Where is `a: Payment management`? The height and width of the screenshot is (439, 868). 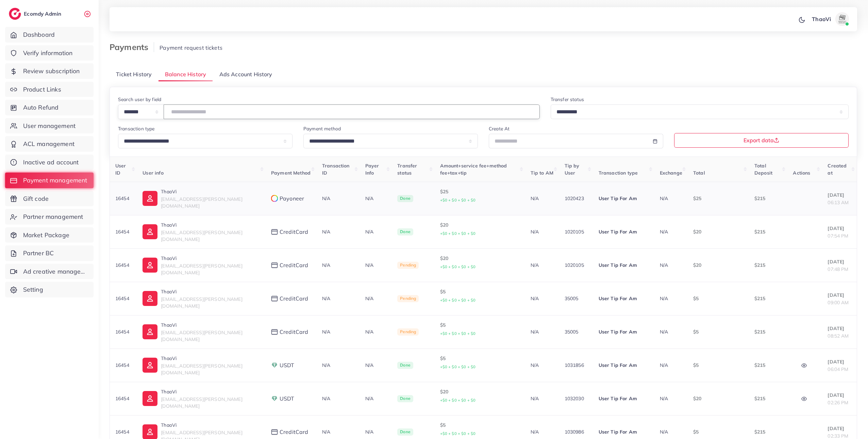
a: Payment management is located at coordinates (49, 180).